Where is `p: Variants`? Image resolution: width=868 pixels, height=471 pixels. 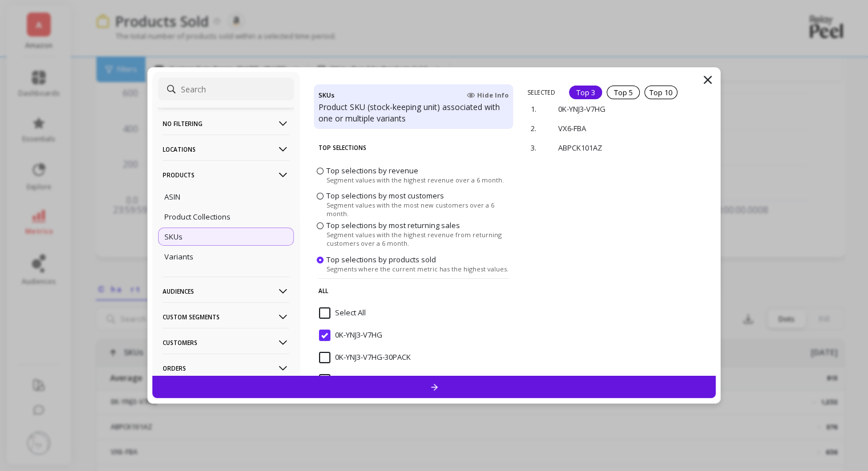 p: Variants is located at coordinates (178, 257).